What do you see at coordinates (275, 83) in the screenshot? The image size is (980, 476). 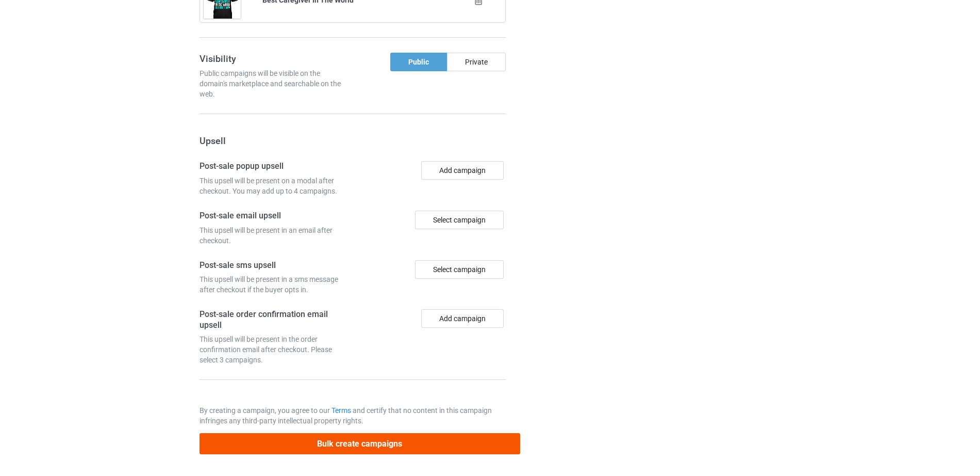 I see `div: Public campaigns will be visible on the domain's marketplace and searchable on the web.` at bounding box center [275, 83].